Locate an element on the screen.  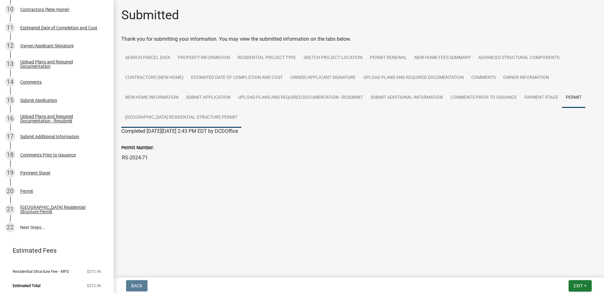
a: Search Parcel Data is located at coordinates (147, 58).